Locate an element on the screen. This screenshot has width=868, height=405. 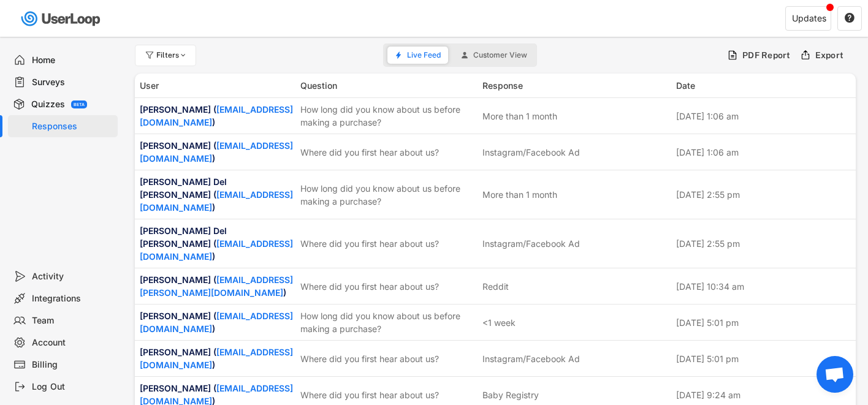
div: Question is located at coordinates (388, 85).